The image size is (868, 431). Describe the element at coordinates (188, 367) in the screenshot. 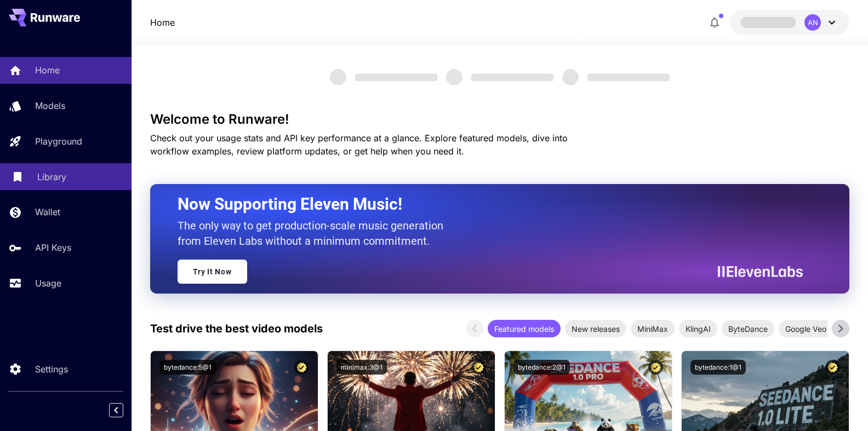

I see `button: bytedance:5@1` at that location.